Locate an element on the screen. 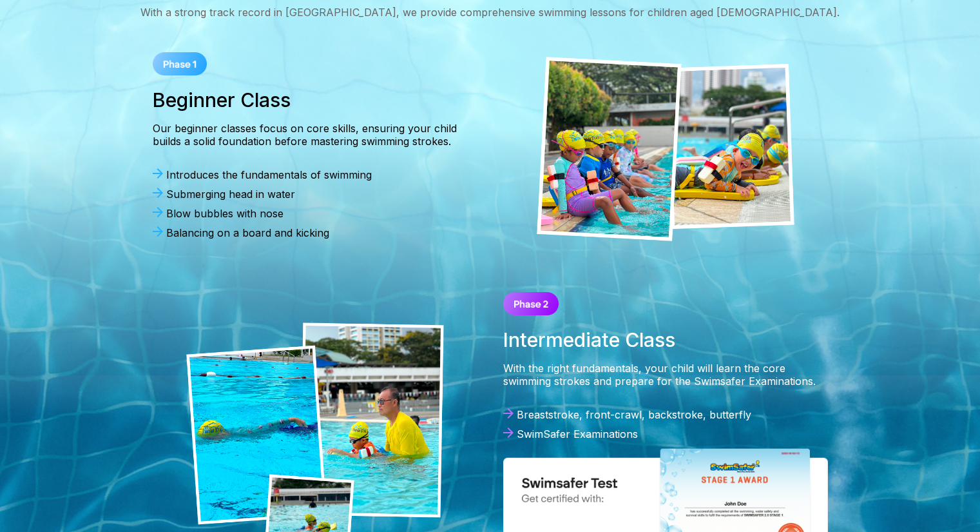 The image size is (980, 532). img: children participating in a swimming class for kids is located at coordinates (666, 149).